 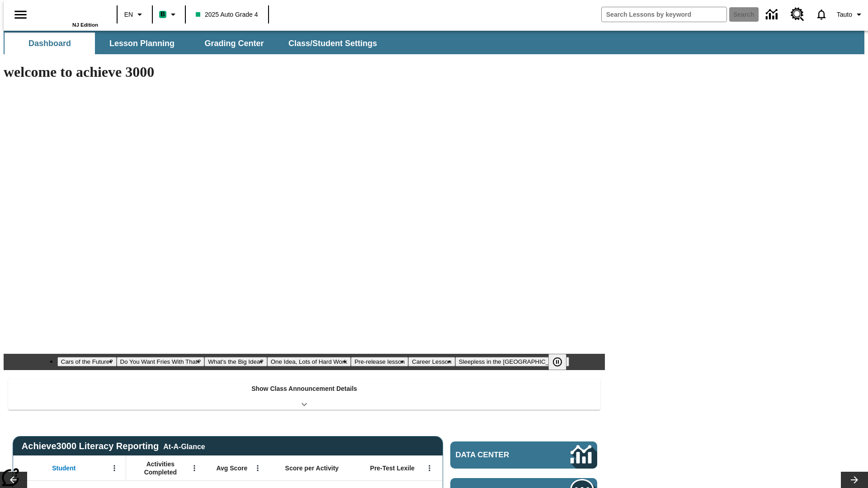 I want to click on button: Pause, so click(x=557, y=362).